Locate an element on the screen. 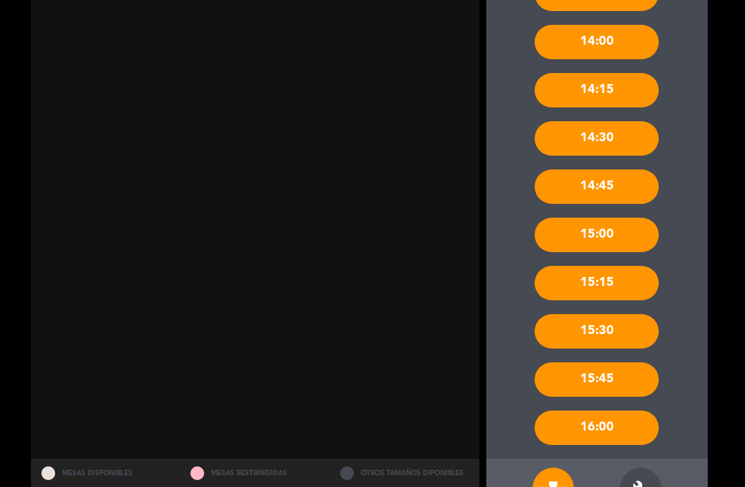 The height and width of the screenshot is (487, 745). div: 15:15 is located at coordinates (596, 283).